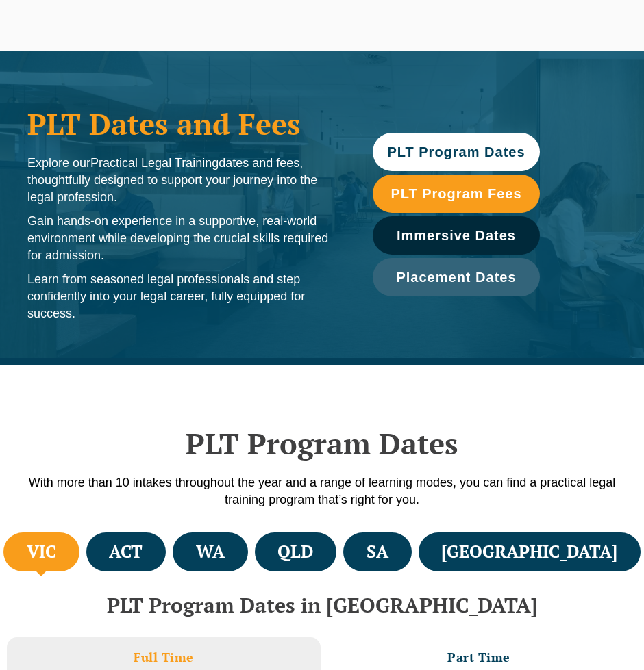  I want to click on span: Immersive Dates, so click(456, 236).